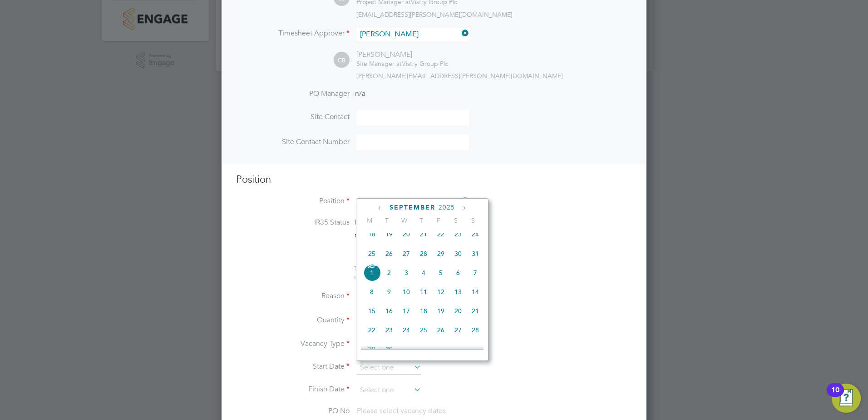  Describe the element at coordinates (401, 411) in the screenshot. I see `span: Please select vacancy dates` at that location.